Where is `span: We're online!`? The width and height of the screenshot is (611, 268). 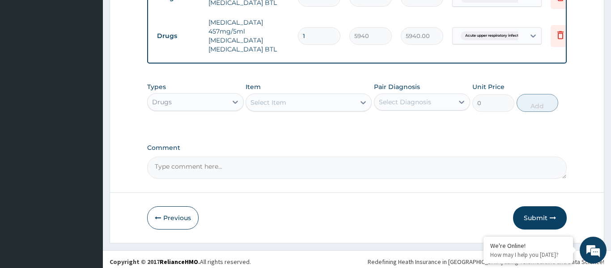
span: We're online! is located at coordinates (88, 124).